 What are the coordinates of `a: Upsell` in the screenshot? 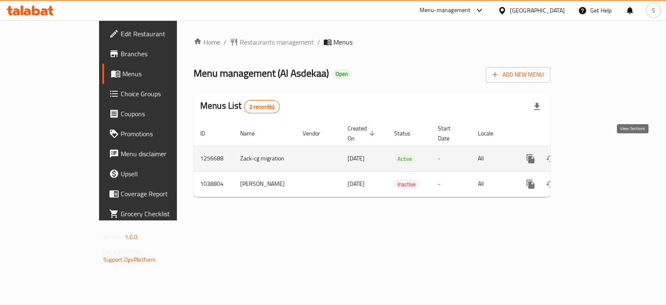 It's located at (156, 174).